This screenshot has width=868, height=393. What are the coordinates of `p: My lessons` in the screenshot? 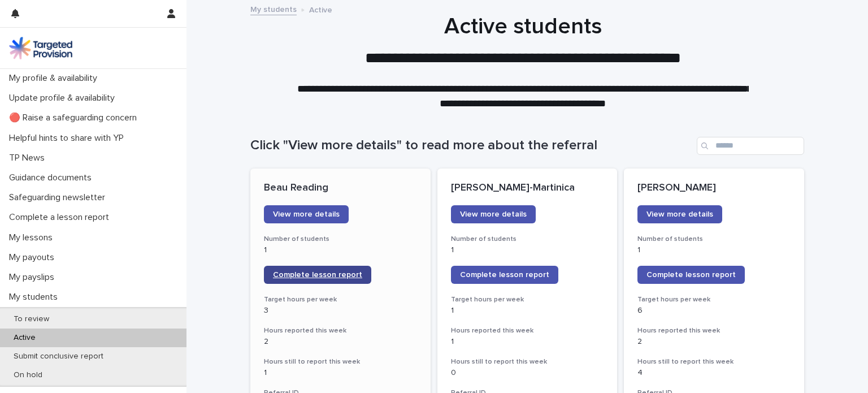 It's located at (32, 238).